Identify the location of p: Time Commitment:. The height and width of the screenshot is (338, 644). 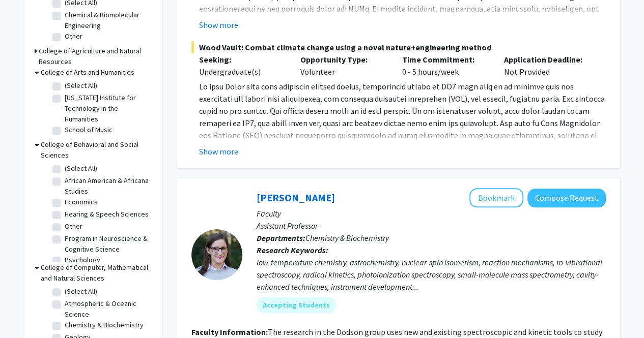
(446, 59).